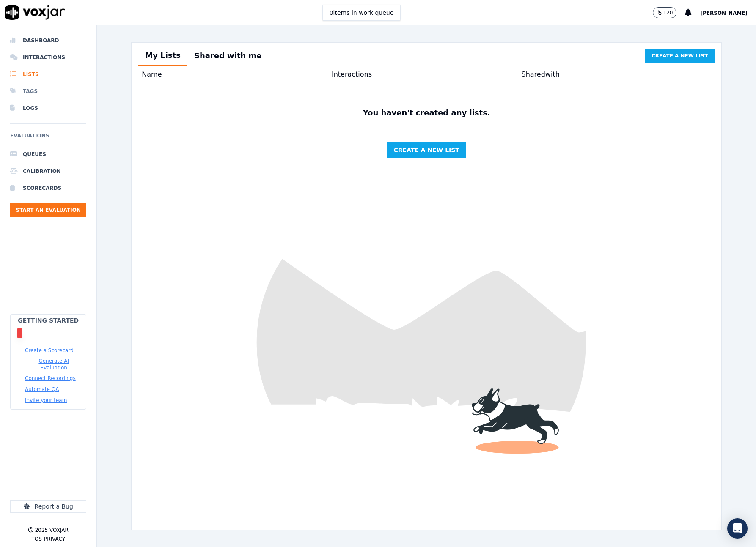  Describe the element at coordinates (426, 75) in the screenshot. I see `div: Interactions` at that location.